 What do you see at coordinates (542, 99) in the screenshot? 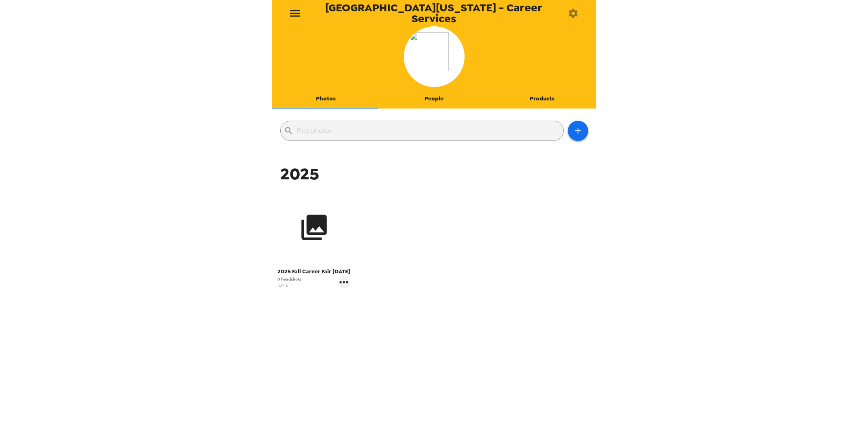
I see `button: Products` at bounding box center [542, 99].